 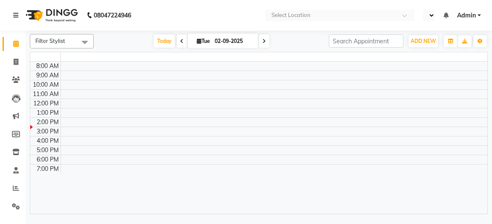 I want to click on div: 1:00 PM, so click(x=48, y=113).